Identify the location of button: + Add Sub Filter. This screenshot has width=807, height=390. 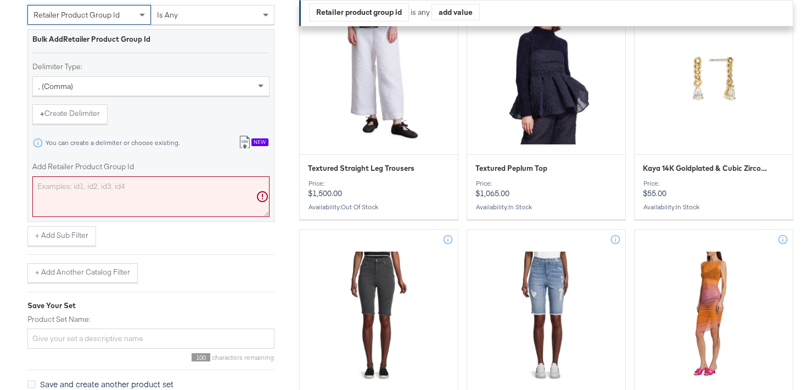
(62, 236).